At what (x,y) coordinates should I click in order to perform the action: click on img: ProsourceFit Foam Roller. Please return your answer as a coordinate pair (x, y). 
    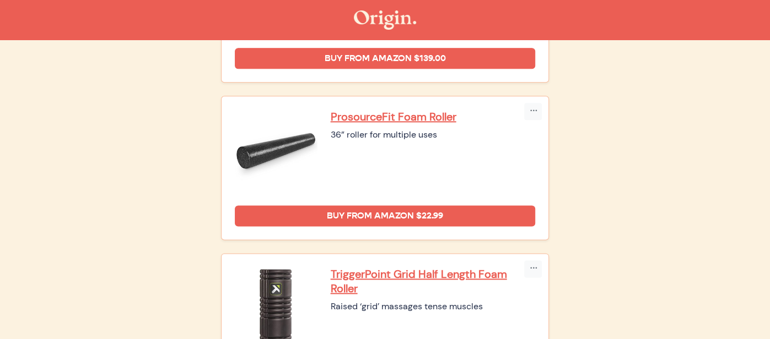
    Looking at the image, I should click on (276, 151).